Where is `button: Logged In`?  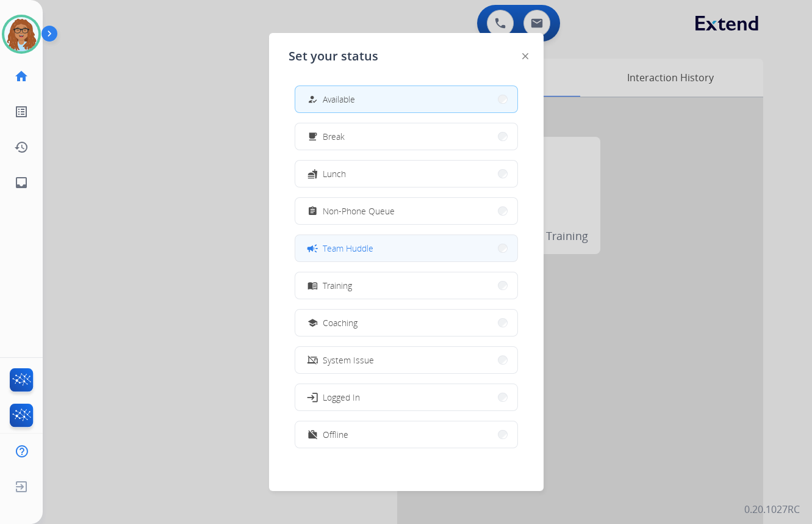 button: Logged In is located at coordinates (406, 397).